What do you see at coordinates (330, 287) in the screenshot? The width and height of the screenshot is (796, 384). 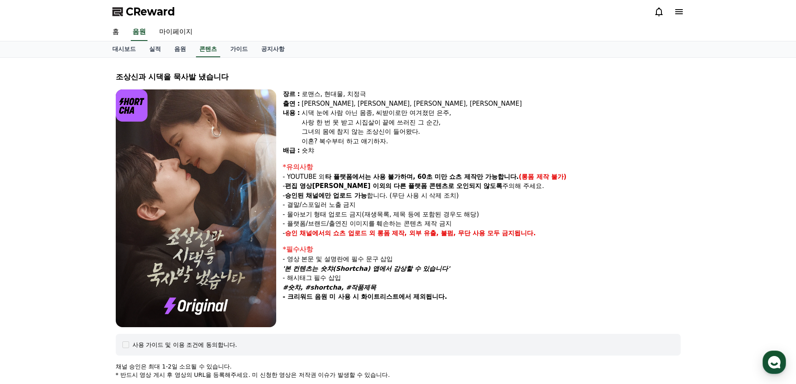 I see `em: #숏챠, #shortcha, #작품제목` at bounding box center [330, 287].